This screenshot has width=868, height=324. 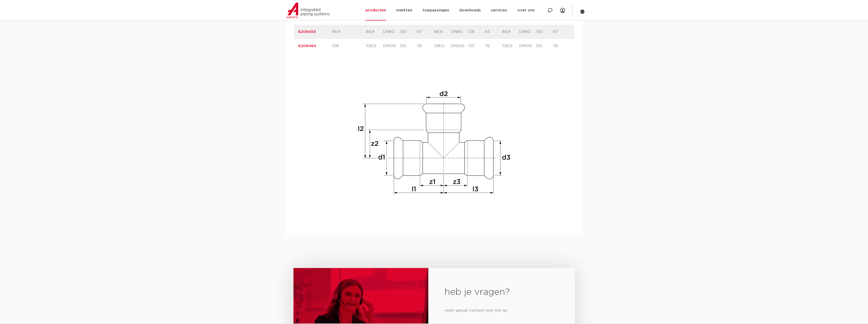 I want to click on p: 128, so click(x=477, y=32).